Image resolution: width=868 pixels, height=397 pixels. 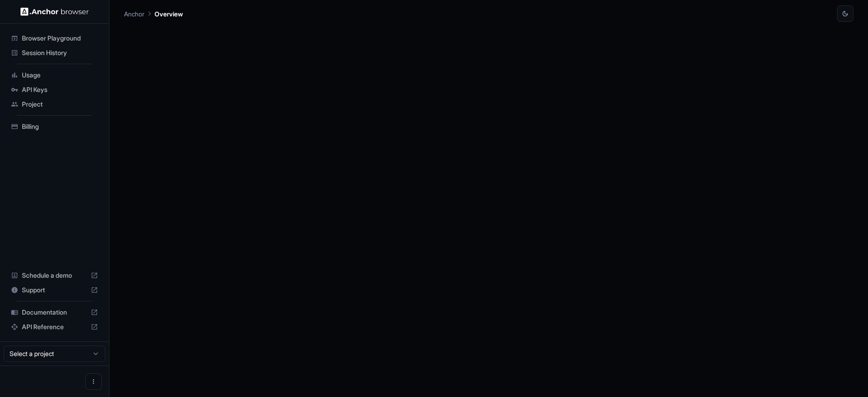 I want to click on div: API Reference, so click(x=54, y=327).